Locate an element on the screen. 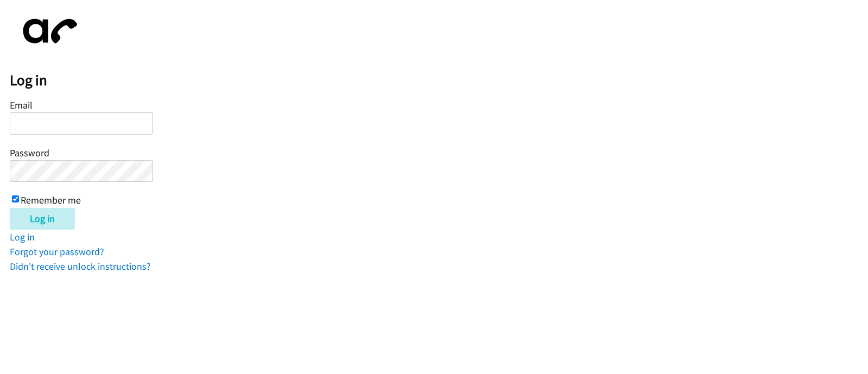  a: Didn't receive unlock instructions? is located at coordinates (80, 266).